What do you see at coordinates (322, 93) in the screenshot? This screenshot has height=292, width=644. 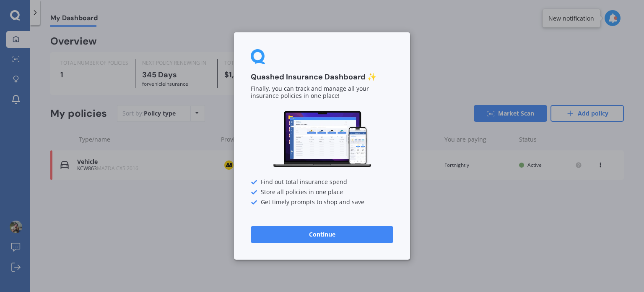 I see `p: Finally, you can track and manage all your insurance policies in one place!` at bounding box center [322, 93].